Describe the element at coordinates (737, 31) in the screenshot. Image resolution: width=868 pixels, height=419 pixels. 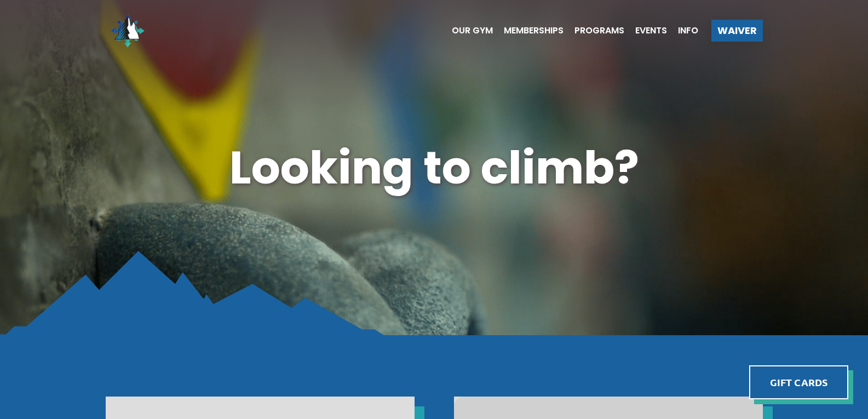
I see `span: Waiver` at that location.